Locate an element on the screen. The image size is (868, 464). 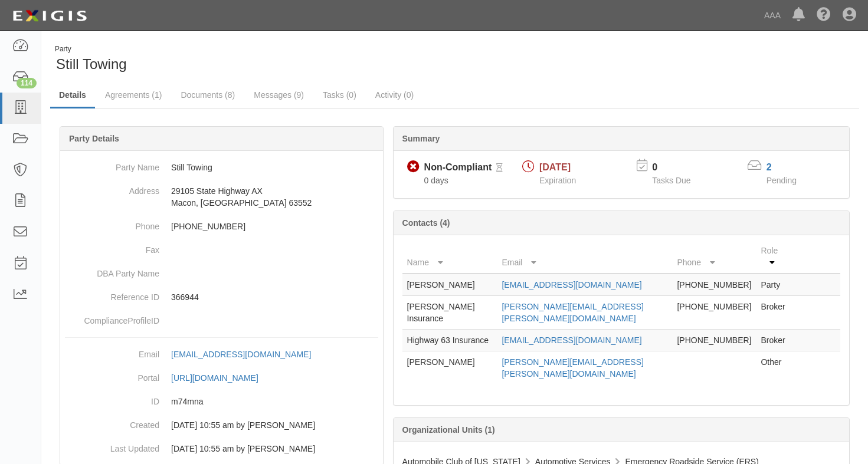
img: logo-5460c22ac91f19d4615b14bd174203de0afe785f0fc80cf4dbbc73dc1793850b.png is located at coordinates (49, 16).